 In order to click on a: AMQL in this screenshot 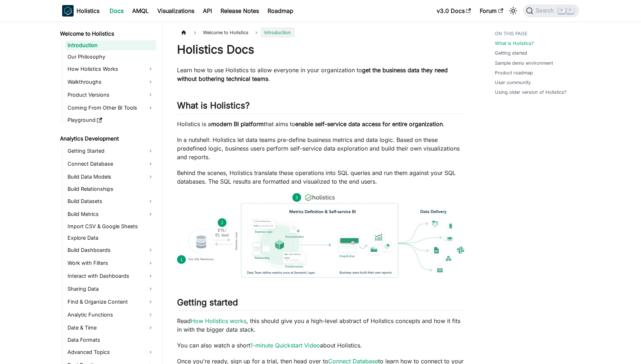, I will do `click(140, 11)`.